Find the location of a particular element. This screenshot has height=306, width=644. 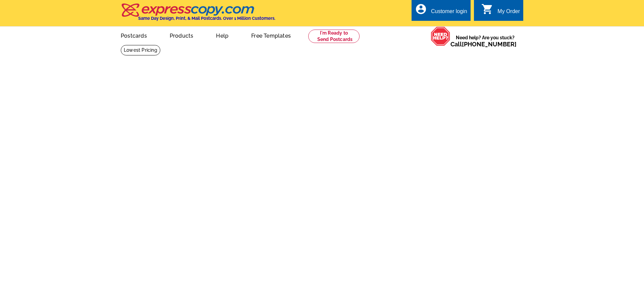

a: shopping_cart My Order is located at coordinates (500, 11).